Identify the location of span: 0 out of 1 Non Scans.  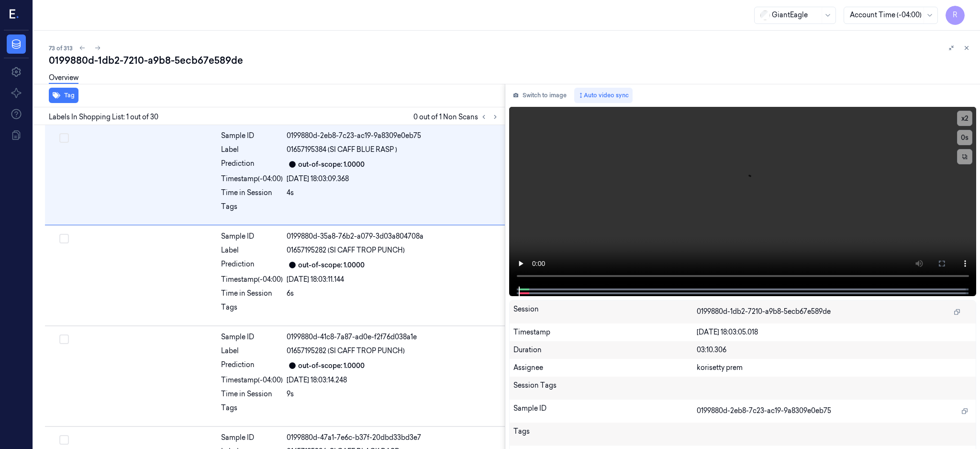
(457, 116).